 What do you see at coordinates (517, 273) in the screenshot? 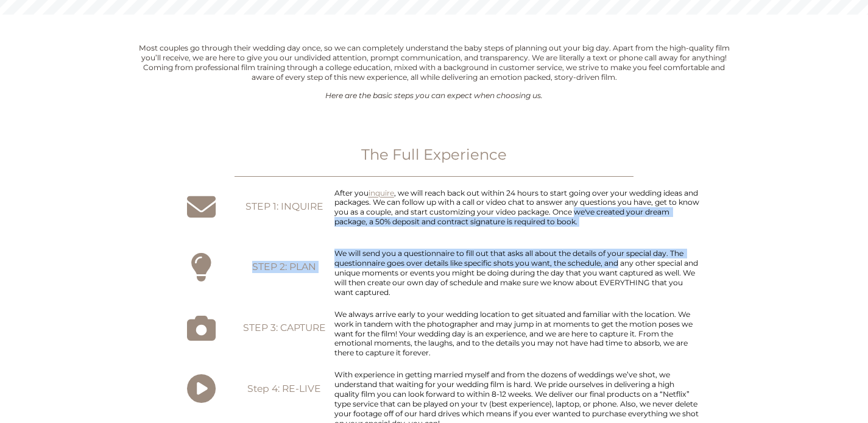
I see `p: We will send you a questionnaire to fill out that asks all about the details of your special day....` at bounding box center [517, 273].